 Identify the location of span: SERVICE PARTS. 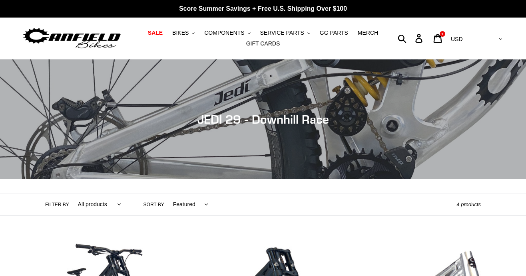
(282, 33).